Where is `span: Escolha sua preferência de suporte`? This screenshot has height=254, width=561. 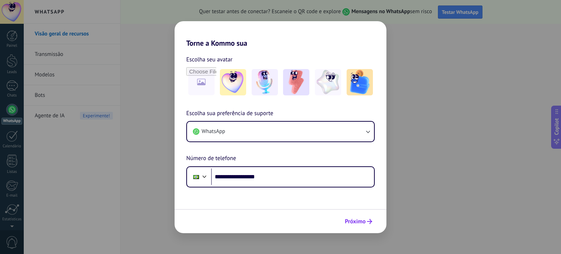 span: Escolha sua preferência de suporte is located at coordinates (230, 114).